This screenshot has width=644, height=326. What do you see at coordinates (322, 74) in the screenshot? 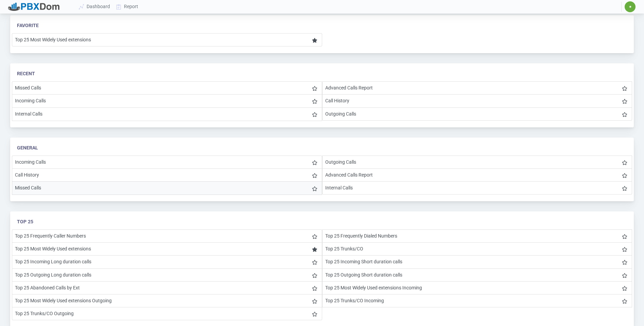
I see `div: Recent` at bounding box center [322, 74].